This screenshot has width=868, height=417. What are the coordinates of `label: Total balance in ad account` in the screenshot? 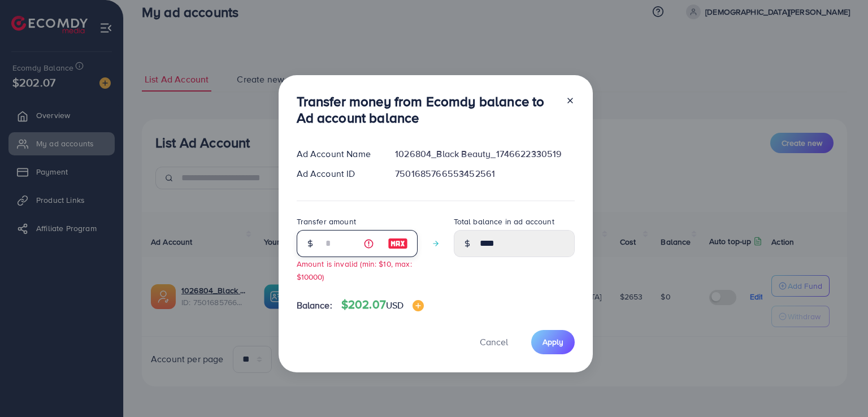 It's located at (504, 222).